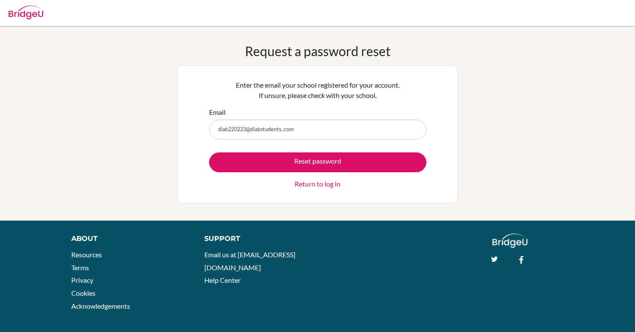 The image size is (635, 332). I want to click on div: Support, so click(257, 239).